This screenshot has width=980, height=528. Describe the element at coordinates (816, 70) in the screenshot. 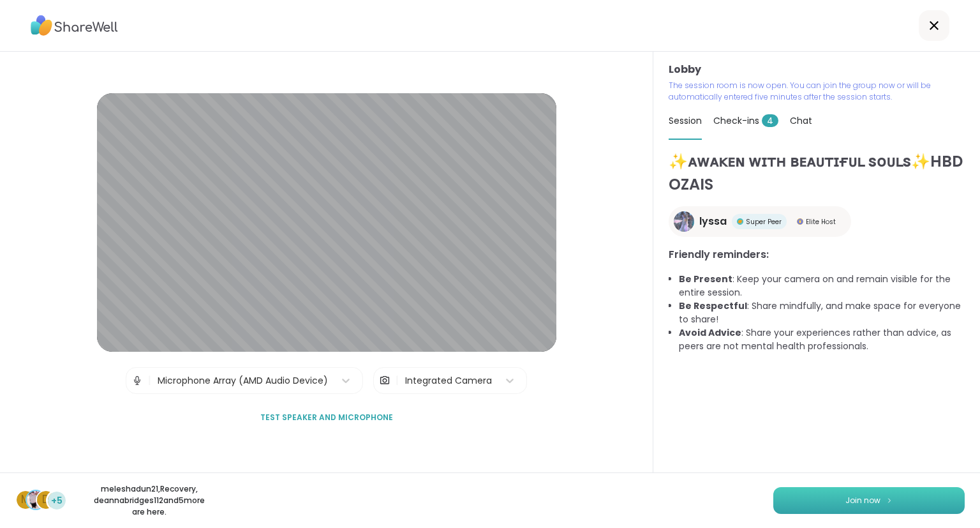

I see `h3: Lobby` at that location.